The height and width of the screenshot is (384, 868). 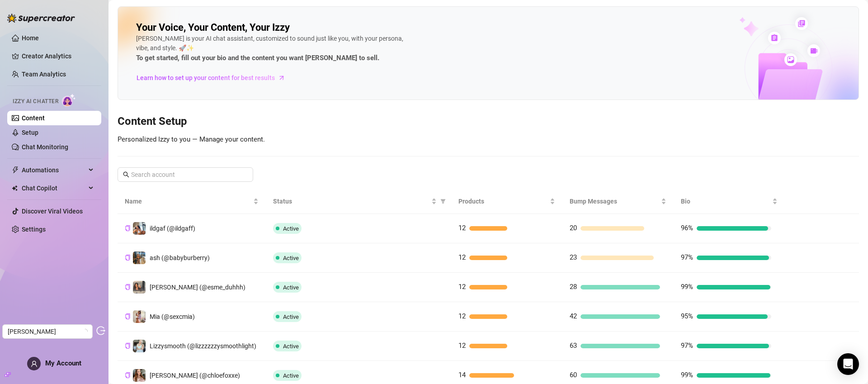 What do you see at coordinates (351, 201) in the screenshot?
I see `span: Status` at bounding box center [351, 201].